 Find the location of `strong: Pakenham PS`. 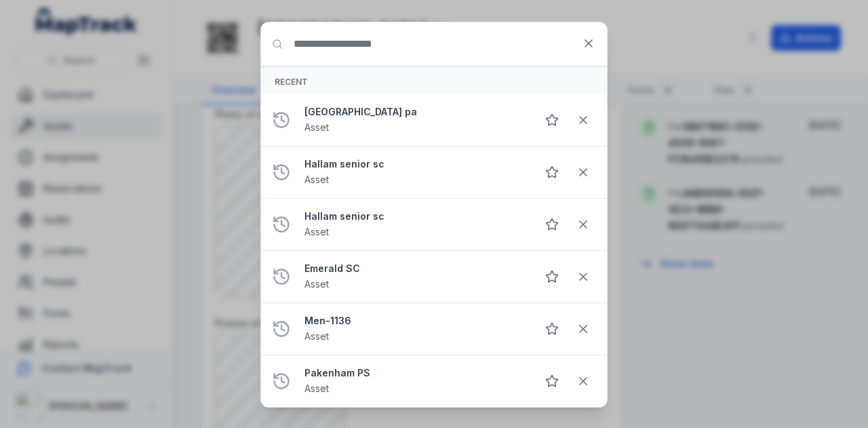

strong: Pakenham PS is located at coordinates (415, 374).